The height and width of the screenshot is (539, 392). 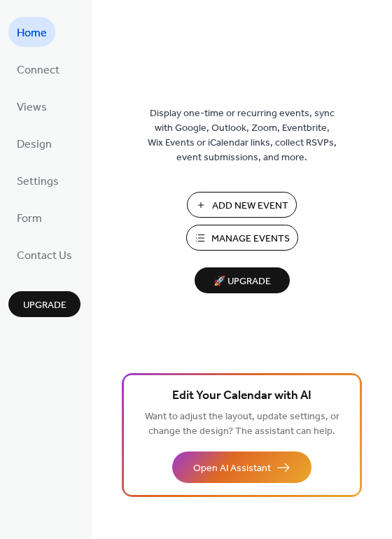 I want to click on a: Connect, so click(x=38, y=69).